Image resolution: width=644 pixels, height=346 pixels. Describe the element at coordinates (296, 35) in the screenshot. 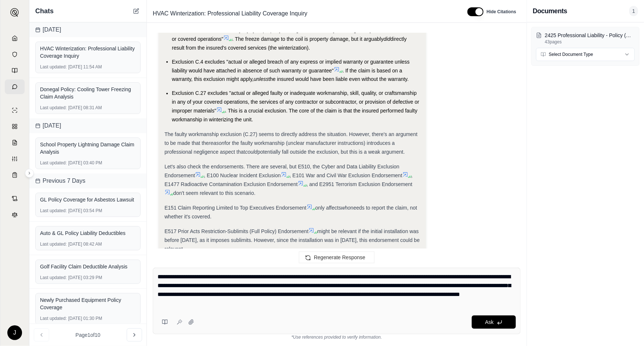

I see `span: Exclusion C.3 excludes "bodily injury or property damage unless directly resulting from your cove...` at that location.